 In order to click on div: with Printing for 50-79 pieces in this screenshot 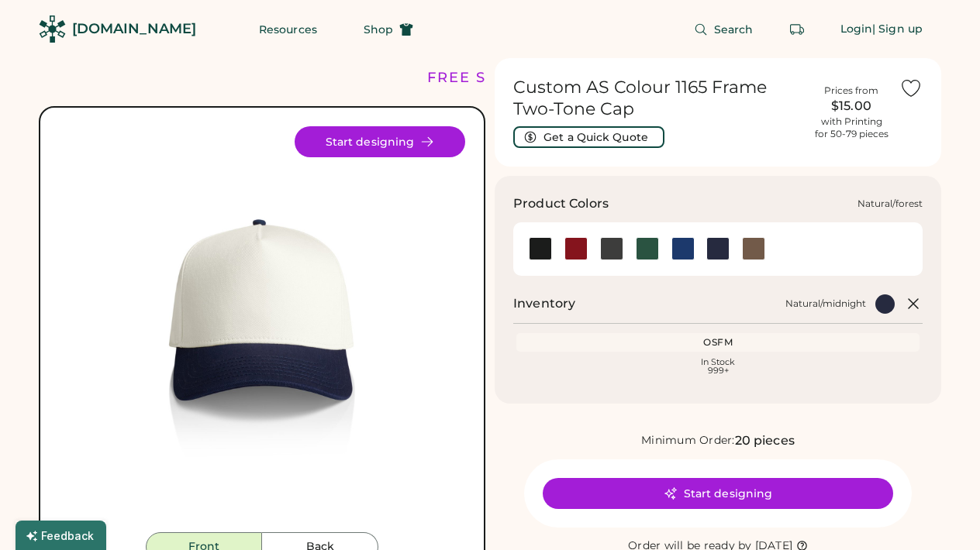, I will do `click(851, 128)`.